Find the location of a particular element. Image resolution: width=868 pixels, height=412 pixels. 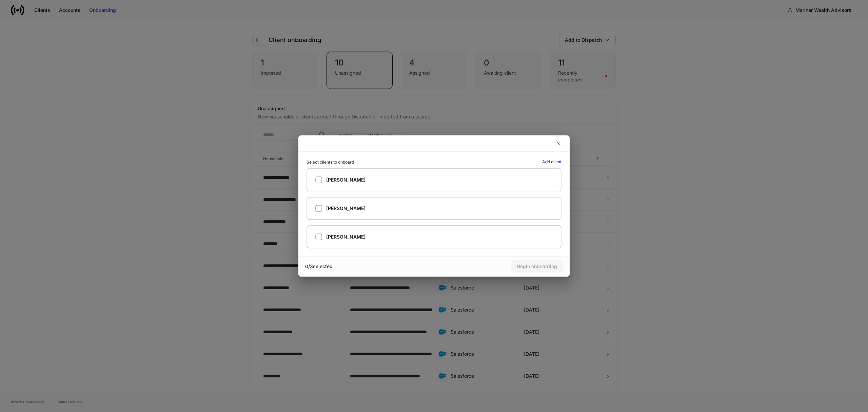

div: Add client is located at coordinates (552, 162).